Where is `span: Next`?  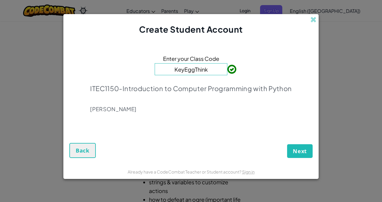
span: Next is located at coordinates (300, 151).